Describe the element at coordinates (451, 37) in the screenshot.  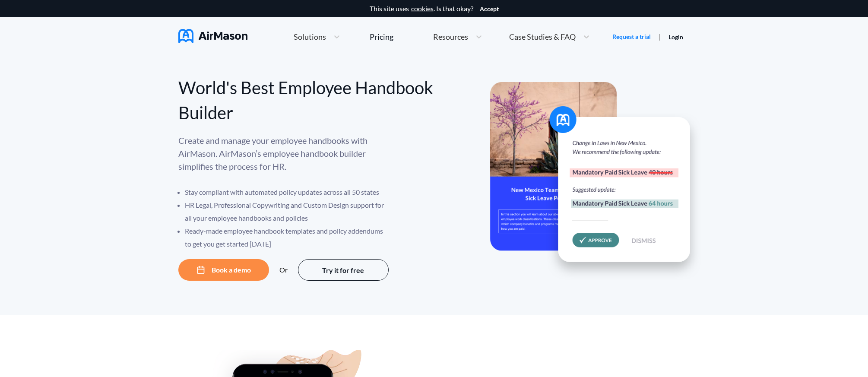
I see `span: Resources` at that location.